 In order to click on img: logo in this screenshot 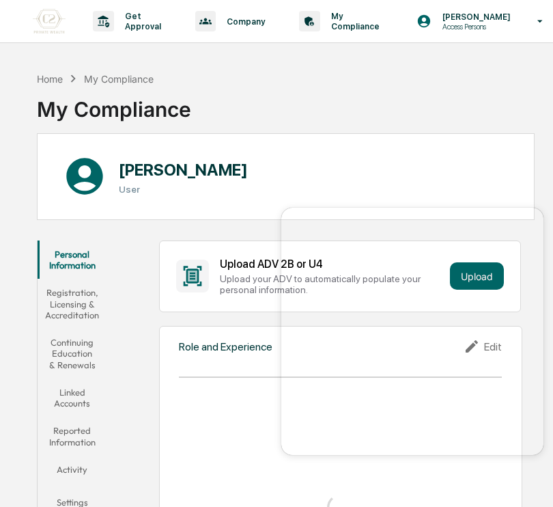, I will do `click(49, 21)`.